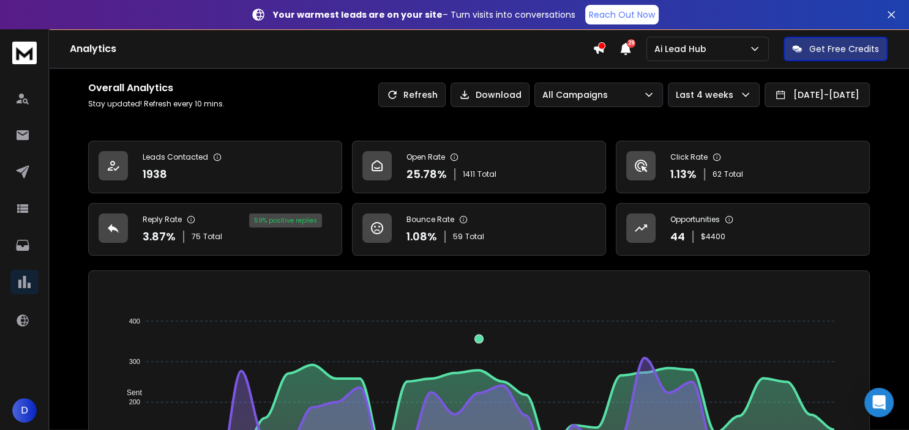 The width and height of the screenshot is (909, 430). Describe the element at coordinates (479, 167) in the screenshot. I see `a: Open Rate25.78%1411Total` at that location.